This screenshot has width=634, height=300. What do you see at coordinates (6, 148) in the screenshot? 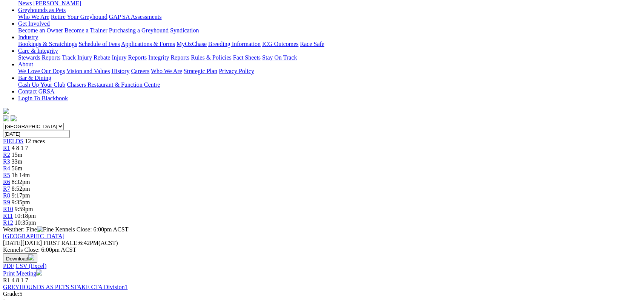
I see `a: R1` at bounding box center [6, 148].